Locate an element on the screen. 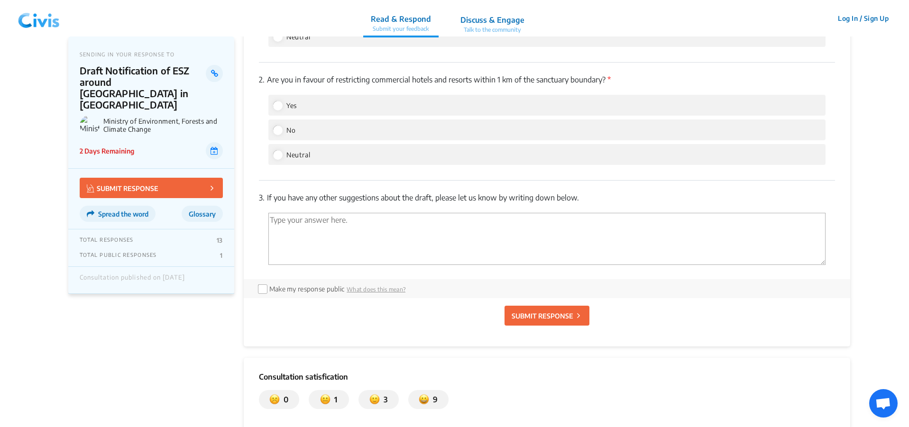 Image resolution: width=909 pixels, height=427 pixels. img: navlogo.png is located at coordinates (39, 18).